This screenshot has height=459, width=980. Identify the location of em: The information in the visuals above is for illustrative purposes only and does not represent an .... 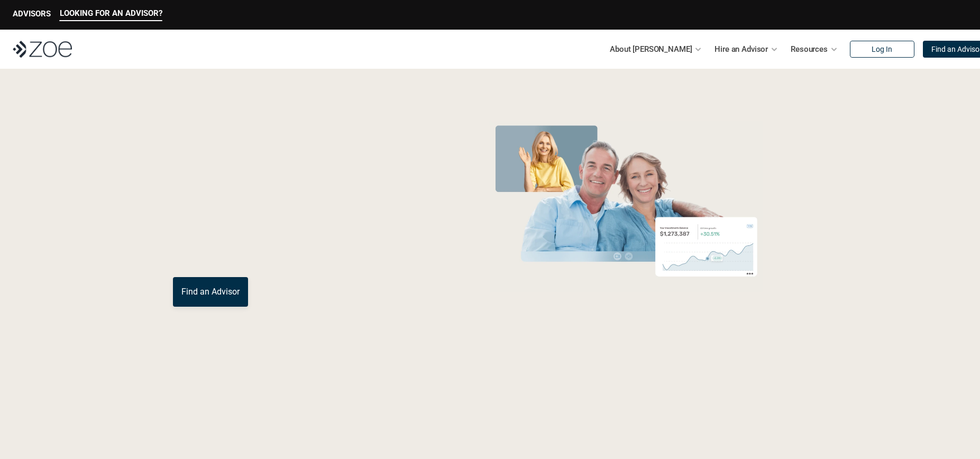
(626, 302).